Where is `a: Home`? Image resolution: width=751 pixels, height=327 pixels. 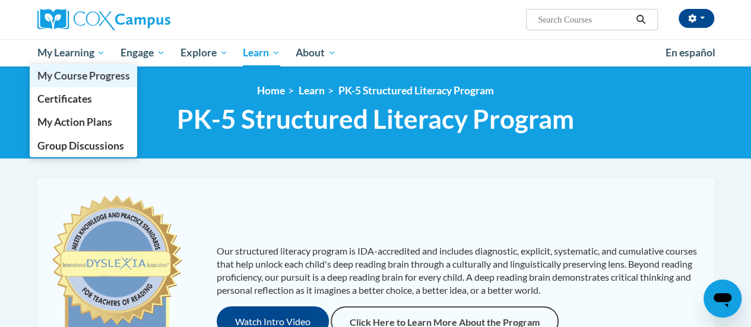
a: Home is located at coordinates (271, 90).